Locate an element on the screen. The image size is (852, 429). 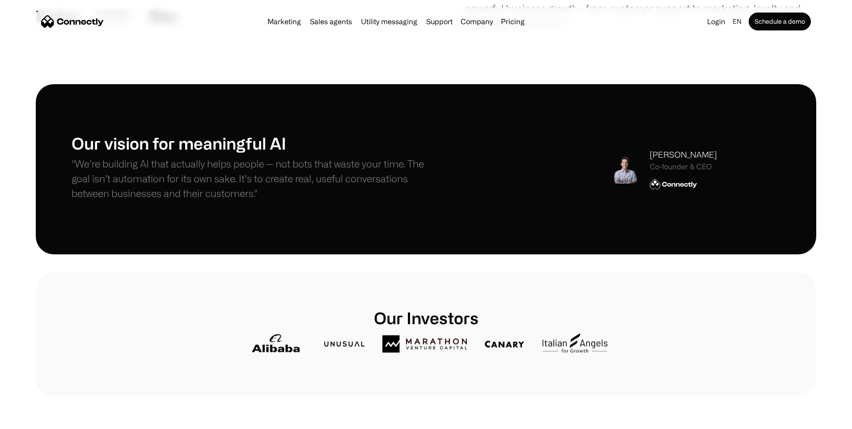
a: Support is located at coordinates (439, 21).